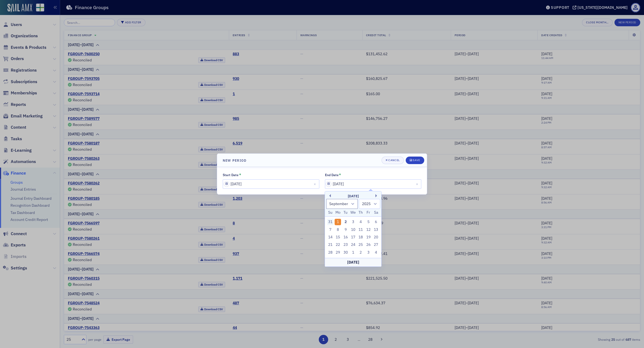  Describe the element at coordinates (377, 196) in the screenshot. I see `button: Next Month` at that location.